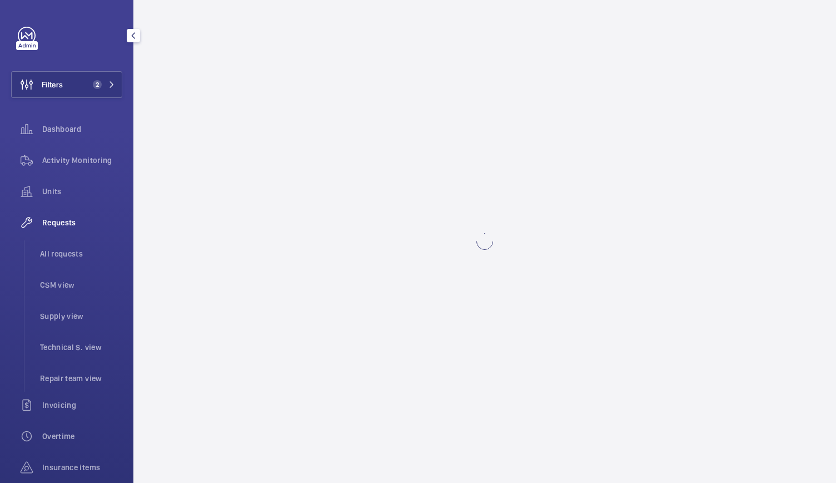  What do you see at coordinates (82, 436) in the screenshot?
I see `span: Overtime` at bounding box center [82, 436].